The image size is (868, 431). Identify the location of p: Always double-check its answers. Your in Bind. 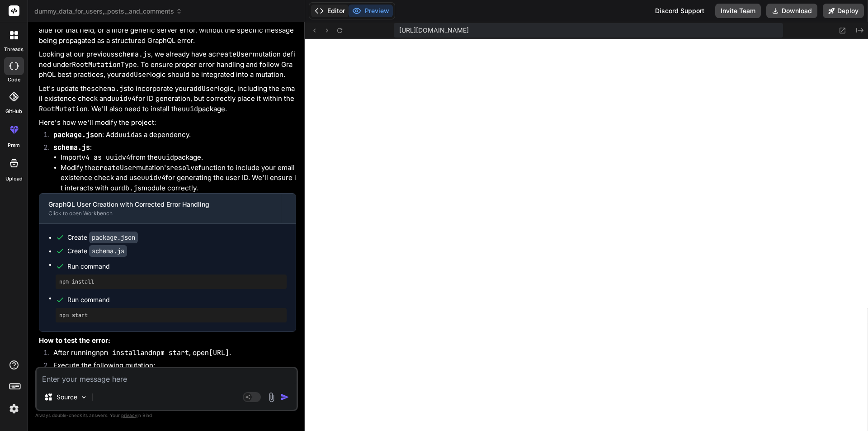
(166, 415).